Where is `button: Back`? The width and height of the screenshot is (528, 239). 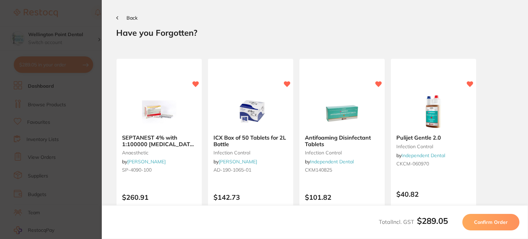
button: Back is located at coordinates (127, 18).